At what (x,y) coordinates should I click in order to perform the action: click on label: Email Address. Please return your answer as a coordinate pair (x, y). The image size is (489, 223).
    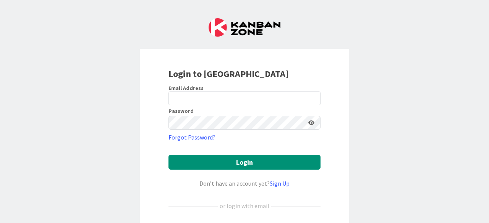
    Looking at the image, I should click on (186, 88).